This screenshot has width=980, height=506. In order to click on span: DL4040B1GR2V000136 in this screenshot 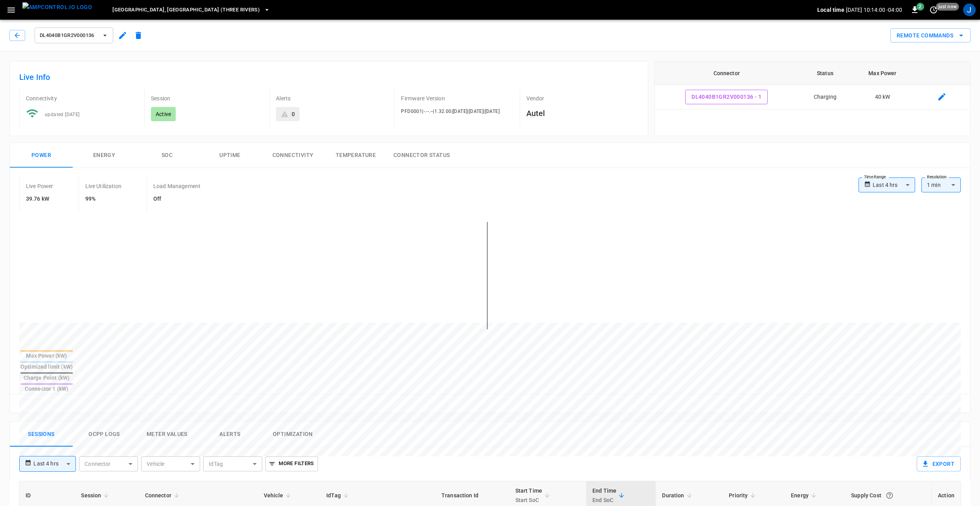, I will do `click(69, 35)`.